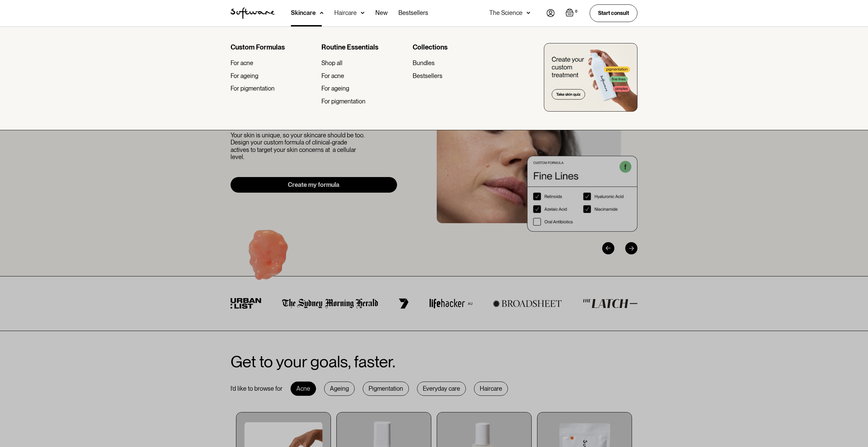 This screenshot has width=868, height=447. I want to click on div: Routine Essentials, so click(364, 47).